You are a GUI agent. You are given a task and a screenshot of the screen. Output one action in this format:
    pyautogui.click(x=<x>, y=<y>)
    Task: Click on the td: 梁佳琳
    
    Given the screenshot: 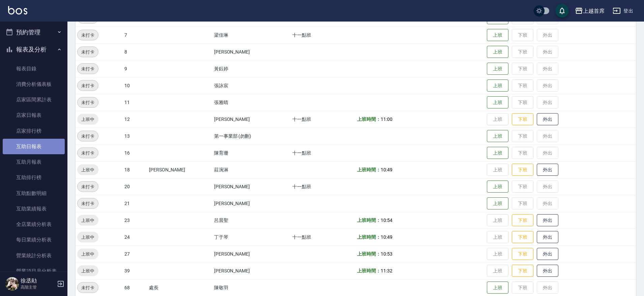 What is the action you would take?
    pyautogui.click(x=252, y=35)
    